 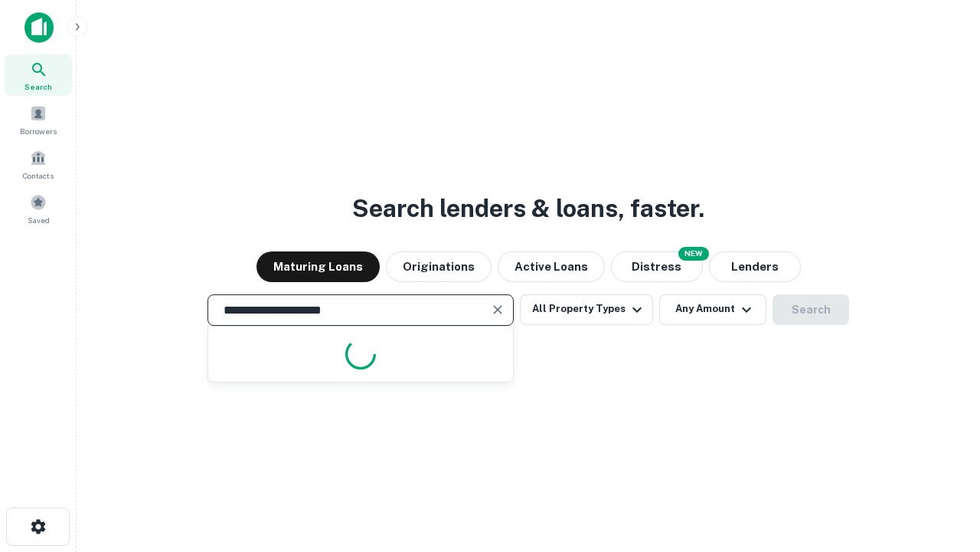 What do you see at coordinates (38, 164) in the screenshot?
I see `a: Contacts` at bounding box center [38, 164].